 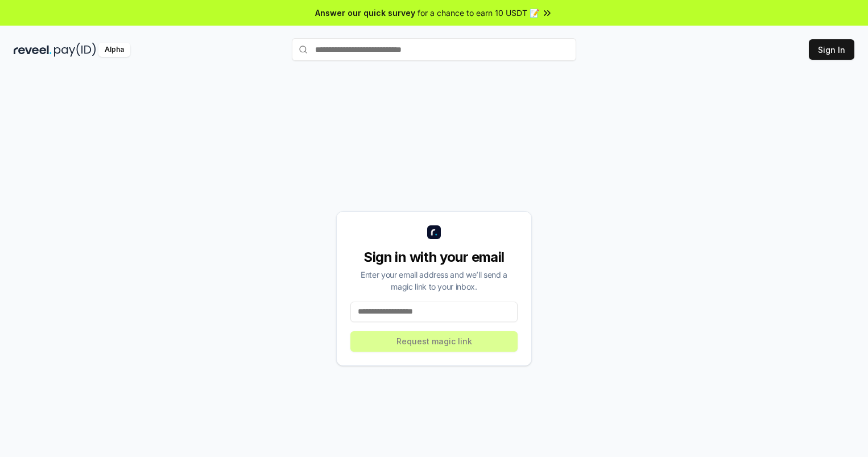 I want to click on button: Sign In, so click(x=832, y=50).